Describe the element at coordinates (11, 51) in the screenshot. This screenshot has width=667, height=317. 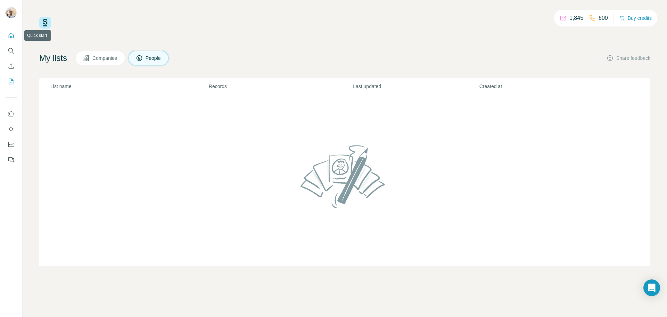
I see `button: Search` at that location.